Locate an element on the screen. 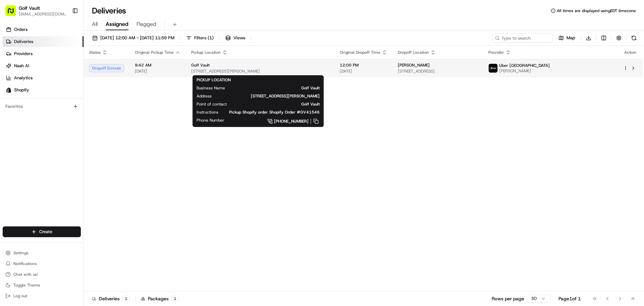 This screenshot has height=306, width=644. a: Shopify is located at coordinates (43, 90).